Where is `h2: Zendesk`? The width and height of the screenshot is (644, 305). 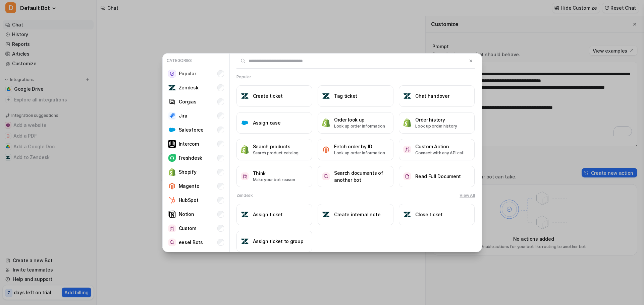 h2: Zendesk is located at coordinates (244, 196).